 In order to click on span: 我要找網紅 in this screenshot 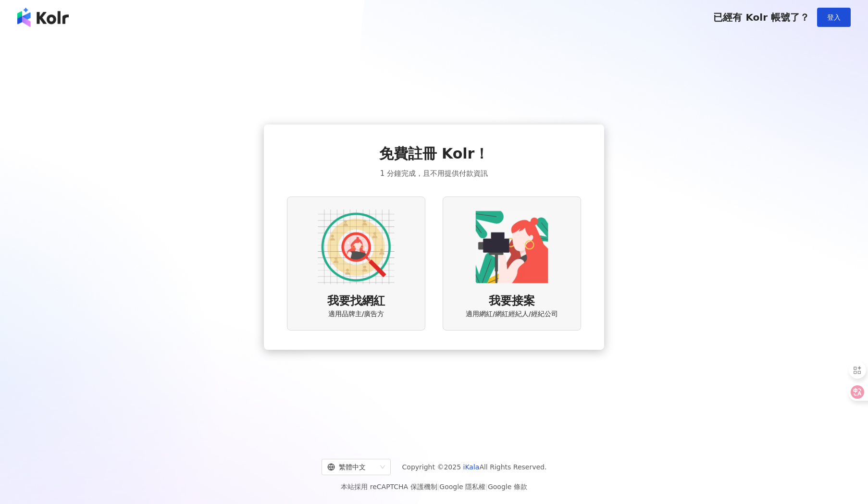, I will do `click(356, 301)`.